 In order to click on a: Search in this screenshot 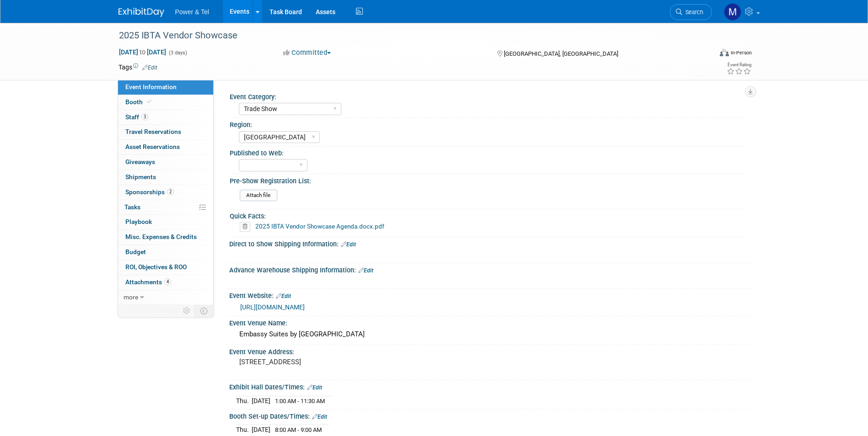, I will do `click(691, 12)`.